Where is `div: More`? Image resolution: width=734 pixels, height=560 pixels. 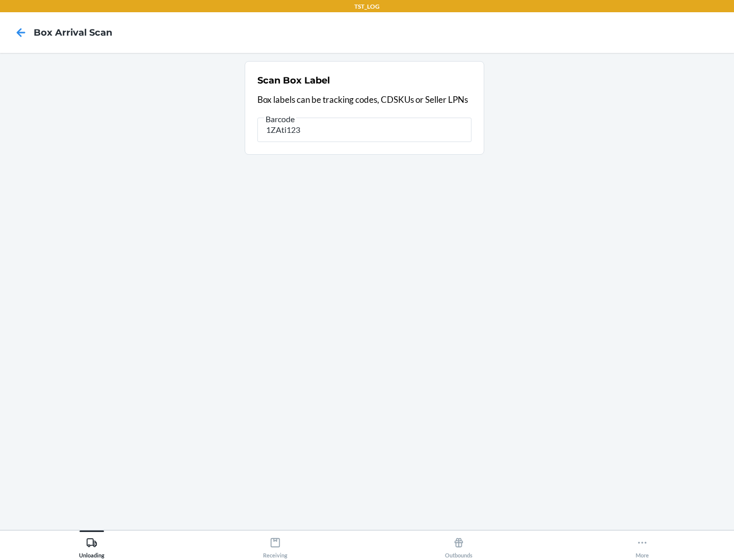 div: More is located at coordinates (642, 546).